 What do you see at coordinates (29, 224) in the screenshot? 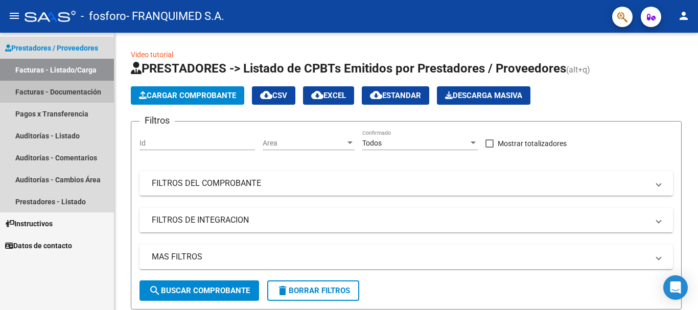
I see `span: Instructivos` at bounding box center [29, 224].